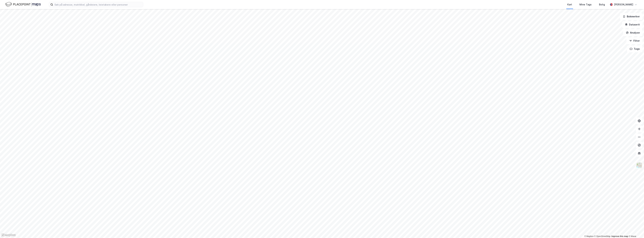 The image size is (644, 238). What do you see at coordinates (603, 236) in the screenshot?
I see `a: OpenStreetMap` at bounding box center [603, 236].